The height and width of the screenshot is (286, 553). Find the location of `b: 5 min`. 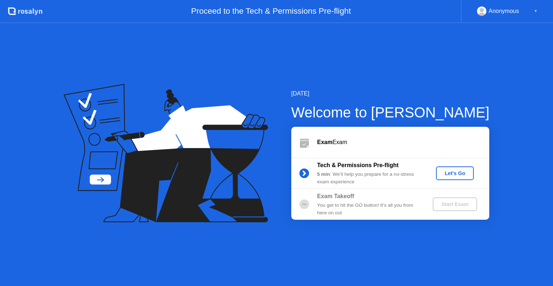

b: 5 min is located at coordinates (324, 174).